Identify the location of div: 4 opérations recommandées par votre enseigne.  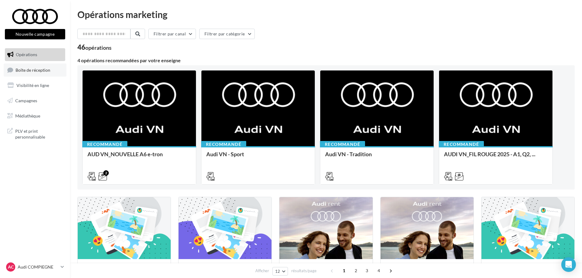
(326, 60).